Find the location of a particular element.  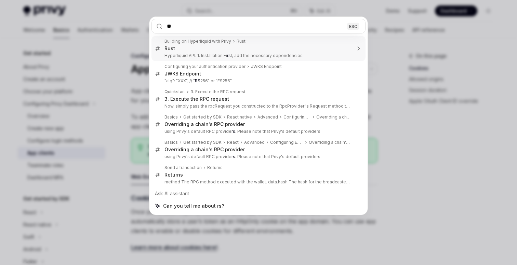

div: React is located at coordinates (233, 143).